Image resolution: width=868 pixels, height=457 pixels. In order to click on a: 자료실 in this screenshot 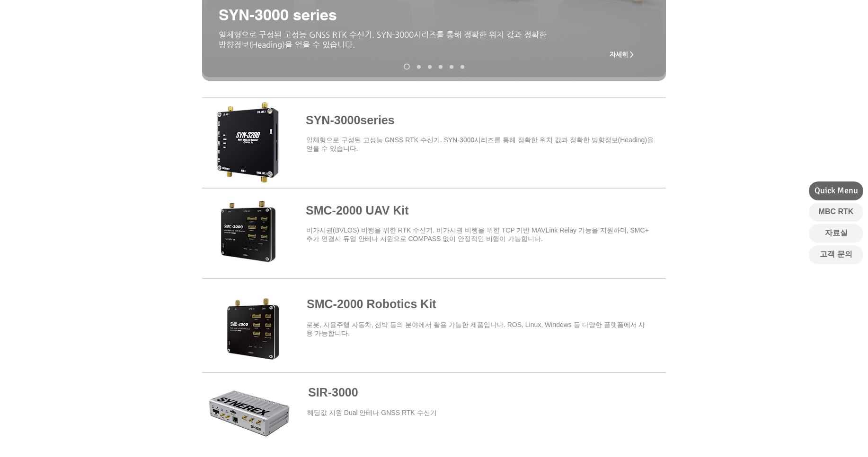, I will do `click(836, 233)`.